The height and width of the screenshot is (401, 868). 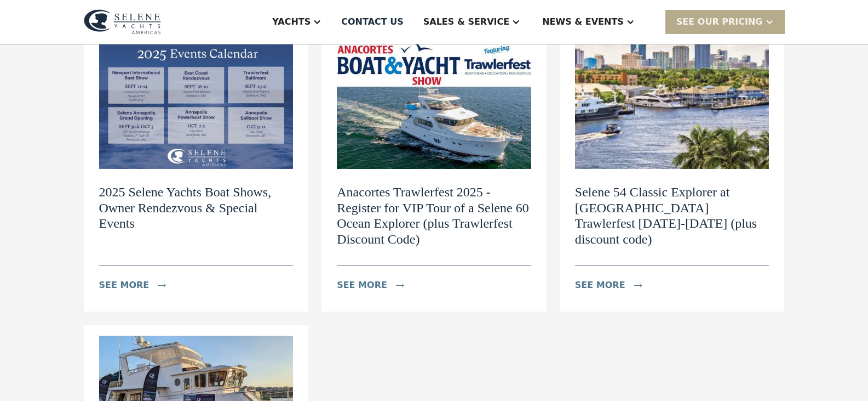 I want to click on a: 2025 Selene Yachts Boat Shows, Owner Rendezvous & Special Eventssee moreicon, so click(x=196, y=170).